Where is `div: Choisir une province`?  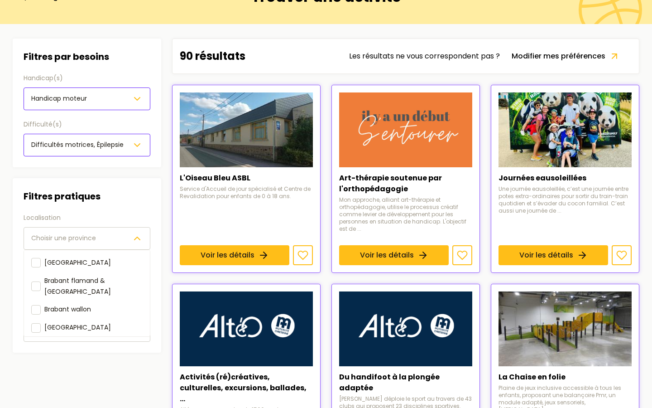
div: Choisir une province is located at coordinates (87, 293).